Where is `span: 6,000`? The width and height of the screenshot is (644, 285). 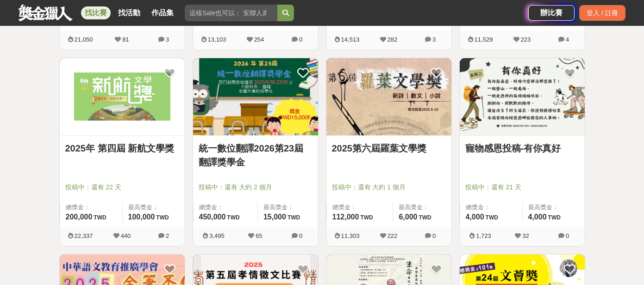 span: 6,000 is located at coordinates (408, 217).